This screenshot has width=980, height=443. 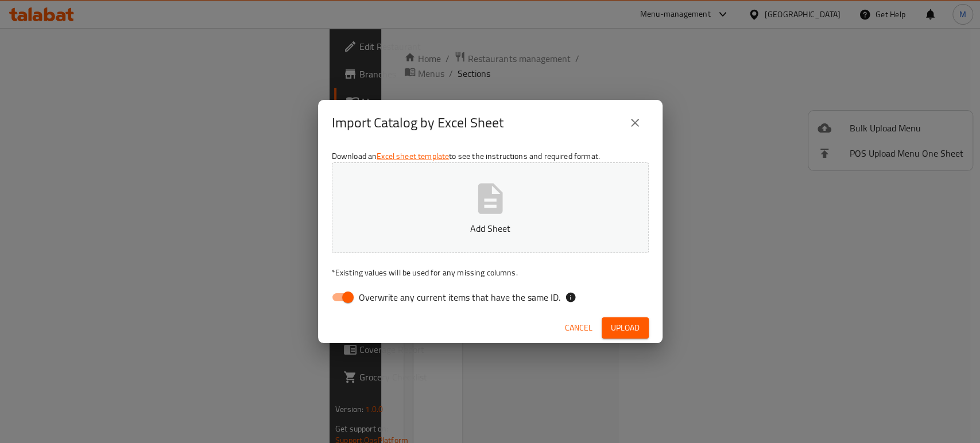 What do you see at coordinates (459, 297) in the screenshot?
I see `span: Overwrite any current items that have the same ID.` at bounding box center [459, 297].